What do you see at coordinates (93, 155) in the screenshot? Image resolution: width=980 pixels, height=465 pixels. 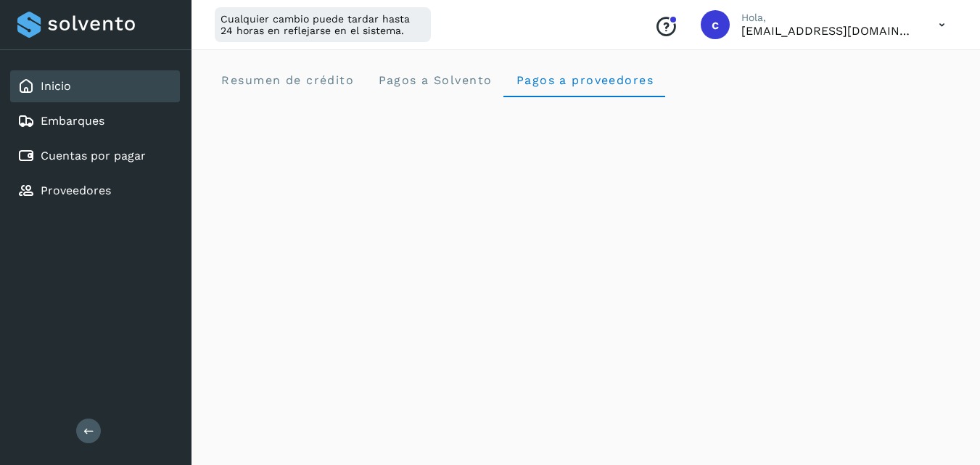 I see `a: Cuentas por pagar` at bounding box center [93, 155].